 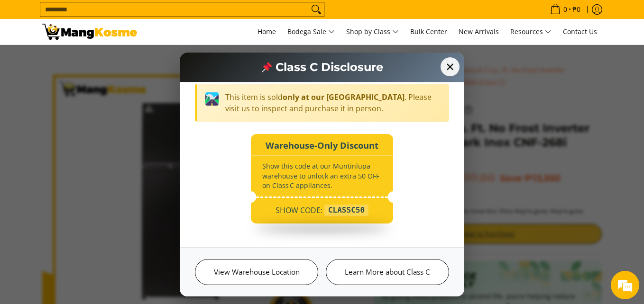 I want to click on a: Bodega Sale, so click(x=311, y=32).